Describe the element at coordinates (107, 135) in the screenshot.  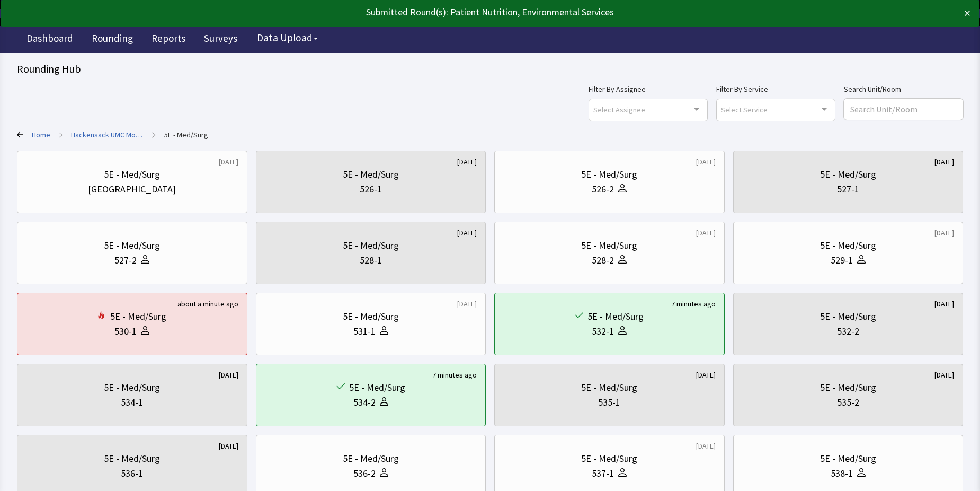
I see `a: Hackensack UMC Mountainside` at that location.